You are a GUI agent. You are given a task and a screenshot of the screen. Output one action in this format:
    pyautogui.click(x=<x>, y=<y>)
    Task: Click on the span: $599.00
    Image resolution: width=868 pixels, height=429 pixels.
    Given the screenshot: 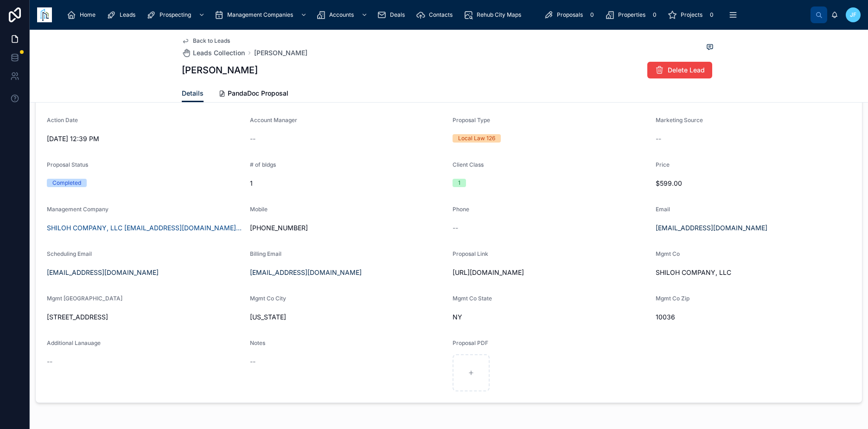 What is the action you would take?
    pyautogui.click(x=754, y=184)
    